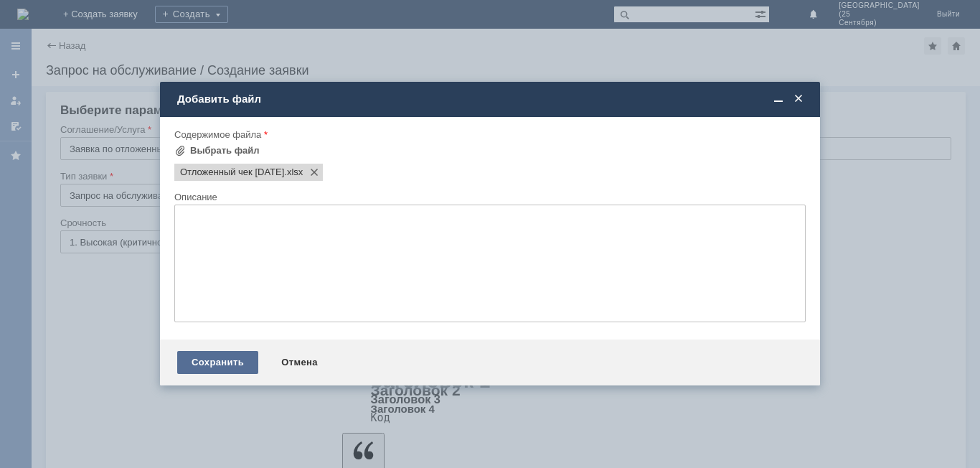  I want to click on div: Описание, so click(489, 197).